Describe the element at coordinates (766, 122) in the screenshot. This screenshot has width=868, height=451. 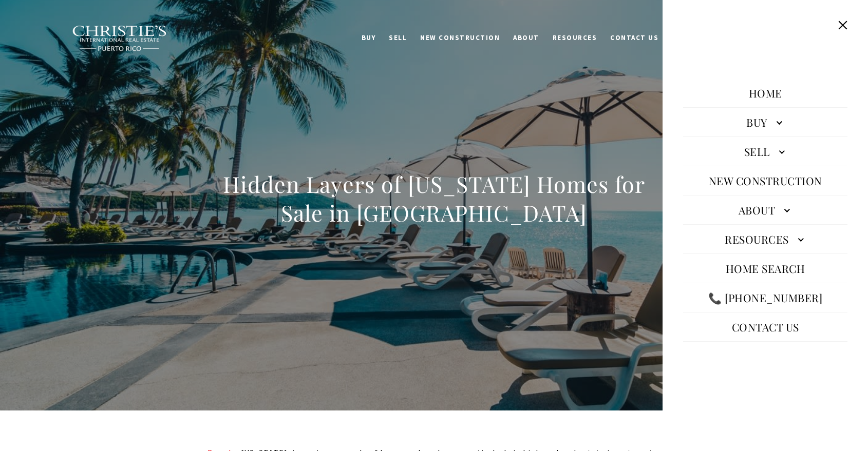
I see `a: Buy` at that location.